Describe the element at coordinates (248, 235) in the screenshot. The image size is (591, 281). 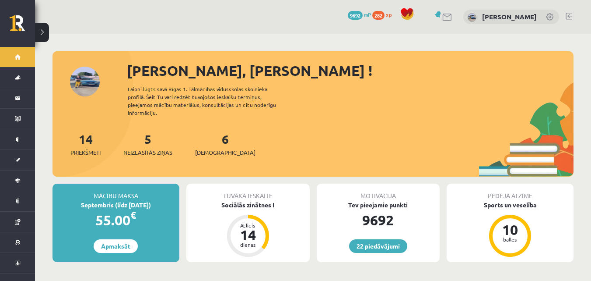
I see `div: 14` at that location.